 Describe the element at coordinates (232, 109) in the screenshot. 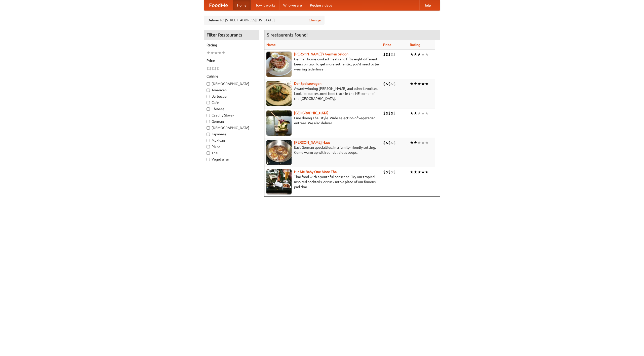

I see `label: Chinese` at that location.